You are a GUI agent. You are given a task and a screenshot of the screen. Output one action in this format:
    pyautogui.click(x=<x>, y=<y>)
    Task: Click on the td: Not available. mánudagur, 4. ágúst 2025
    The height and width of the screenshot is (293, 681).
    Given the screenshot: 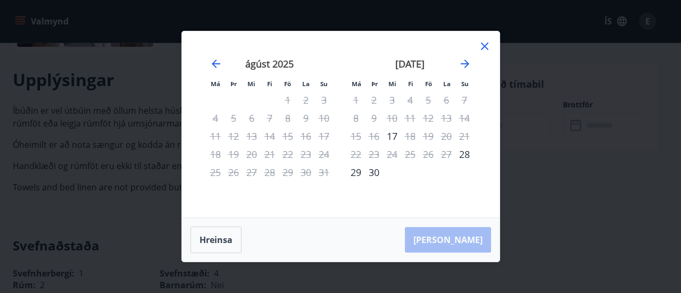 What is the action you would take?
    pyautogui.click(x=216, y=118)
    